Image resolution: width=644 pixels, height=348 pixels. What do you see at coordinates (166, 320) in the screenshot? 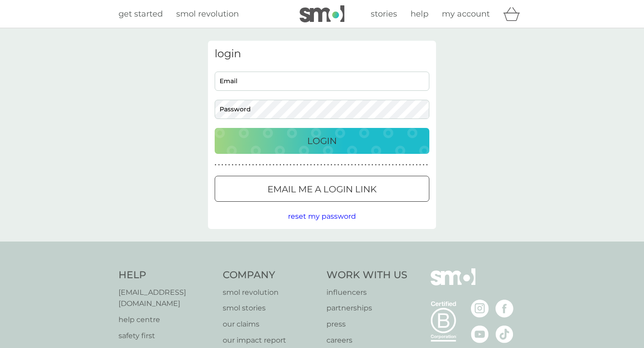
I see `a: help centre` at bounding box center [166, 320].